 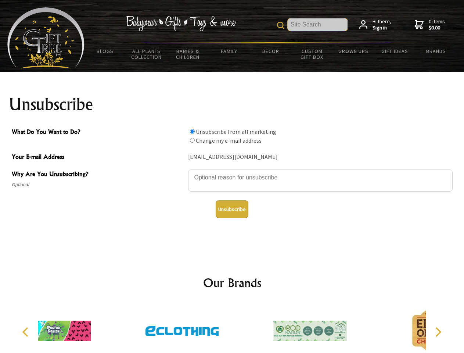 What do you see at coordinates (312, 54) in the screenshot?
I see `a: Custom Gift Box` at bounding box center [312, 54].